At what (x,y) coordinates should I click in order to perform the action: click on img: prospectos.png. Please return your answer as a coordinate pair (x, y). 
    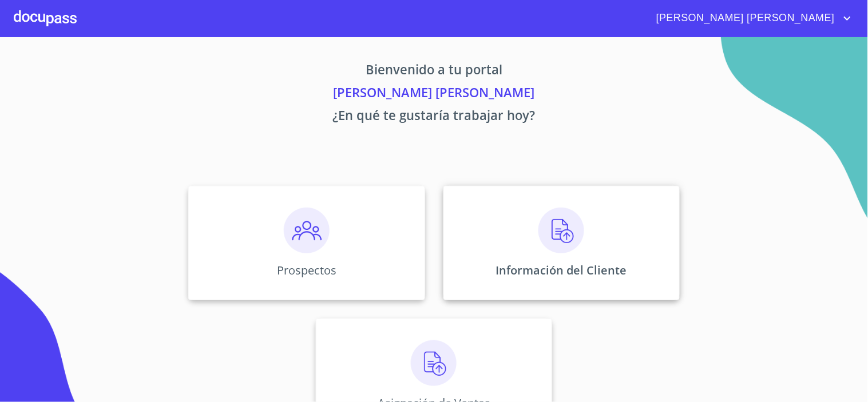
    Looking at the image, I should click on (307, 230).